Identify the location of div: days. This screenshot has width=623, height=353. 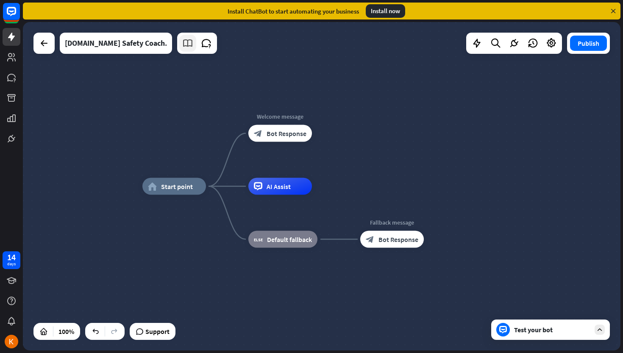
(11, 264).